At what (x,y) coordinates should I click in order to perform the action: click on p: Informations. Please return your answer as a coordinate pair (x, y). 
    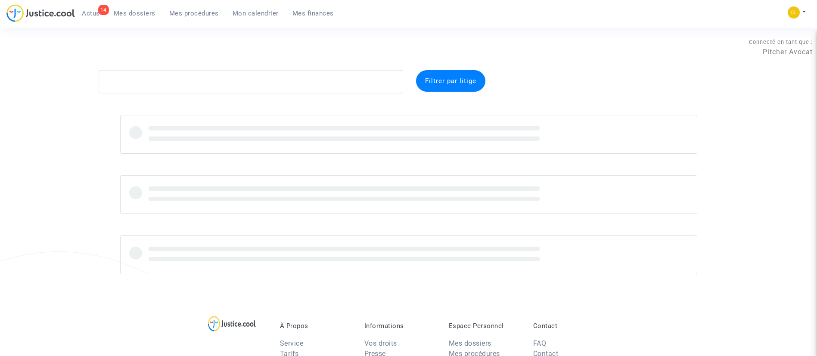
    Looking at the image, I should click on (400, 326).